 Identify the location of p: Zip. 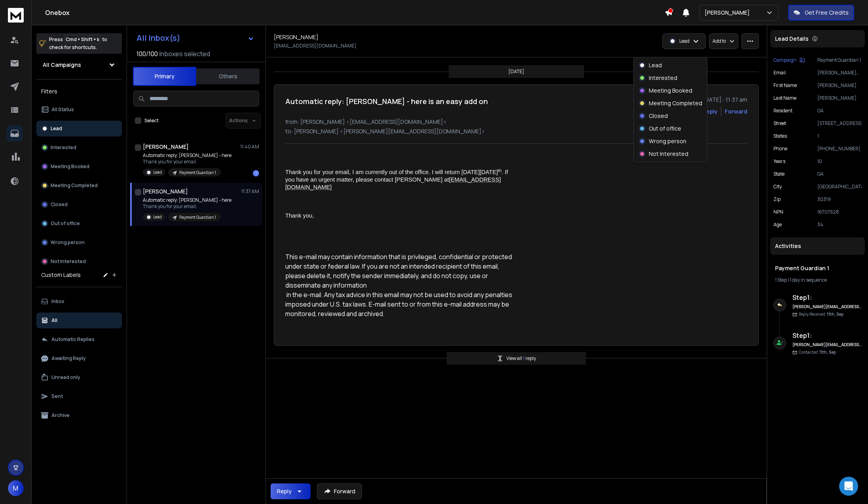
(778, 199).